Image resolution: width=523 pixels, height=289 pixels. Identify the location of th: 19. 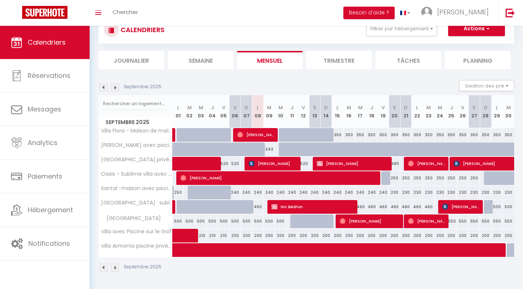
(383, 111).